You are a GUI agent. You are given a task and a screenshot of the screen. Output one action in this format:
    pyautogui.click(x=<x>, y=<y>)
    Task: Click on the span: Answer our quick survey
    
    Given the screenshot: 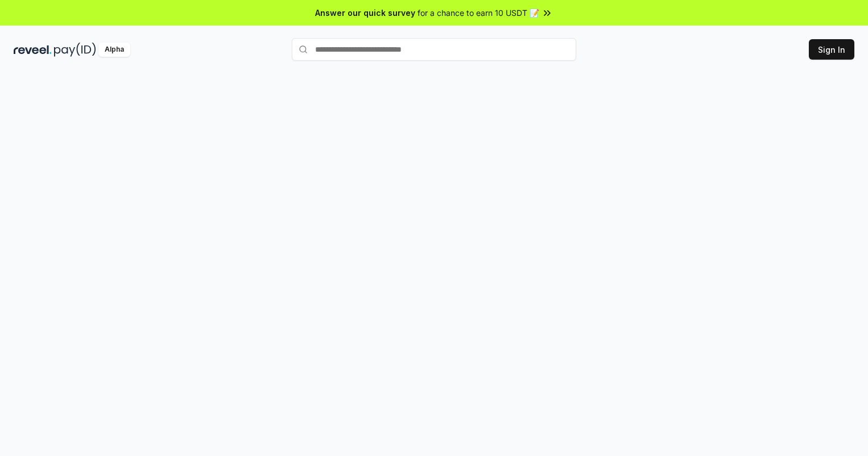 What is the action you would take?
    pyautogui.click(x=365, y=13)
    